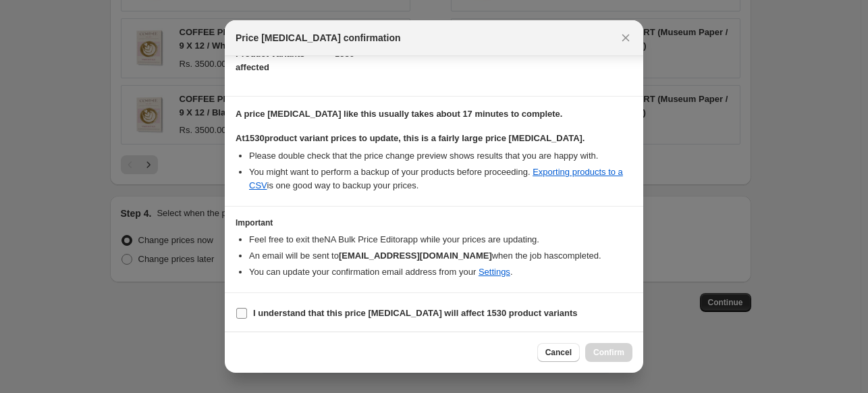 Image resolution: width=868 pixels, height=393 pixels. What do you see at coordinates (441, 240) in the screenshot?
I see `li: Feel free to exit the NA Bulk Price Editor app while your prices are updating.` at bounding box center [441, 240].